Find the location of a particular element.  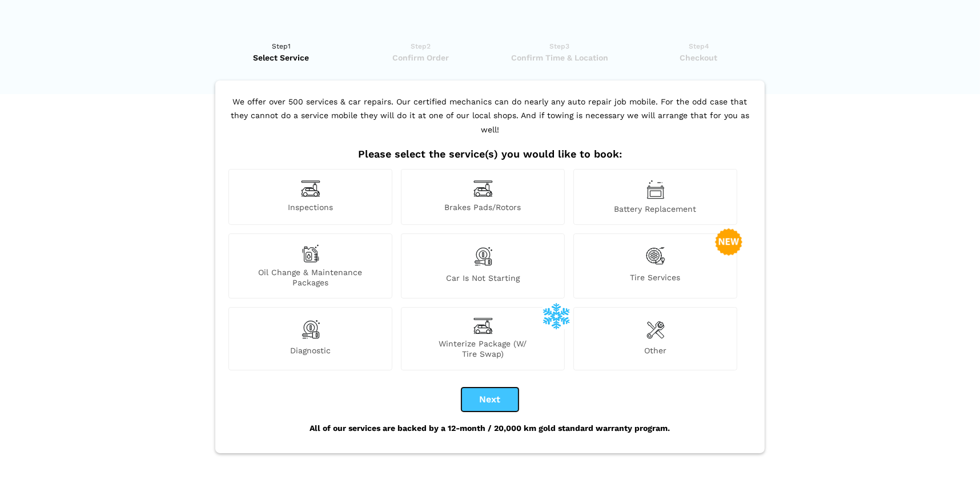

span: Checkout is located at coordinates (698, 57).